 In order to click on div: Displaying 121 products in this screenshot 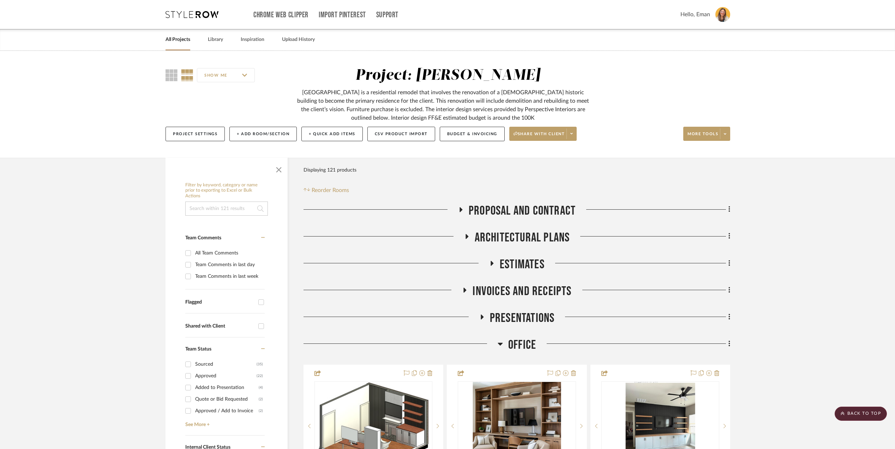, I will do `click(330, 170)`.